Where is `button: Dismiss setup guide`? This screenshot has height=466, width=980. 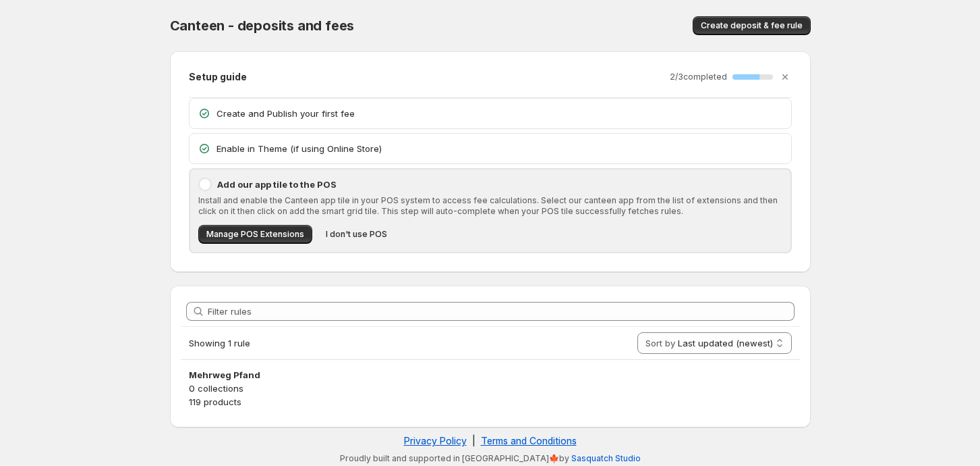
button: Dismiss setup guide is located at coordinates (785, 77).